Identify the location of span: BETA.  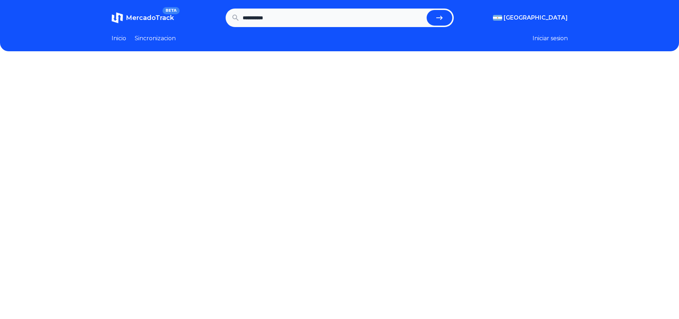
(171, 11).